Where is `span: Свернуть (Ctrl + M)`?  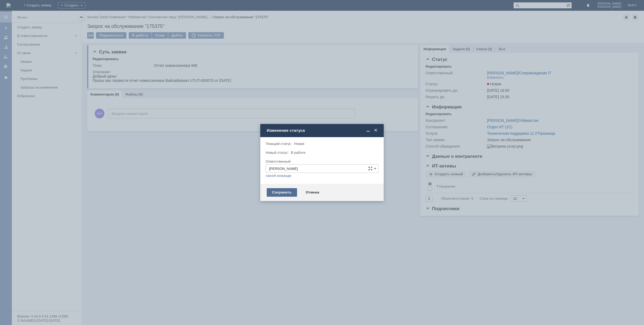 span: Свернуть (Ctrl + M) is located at coordinates (368, 130).